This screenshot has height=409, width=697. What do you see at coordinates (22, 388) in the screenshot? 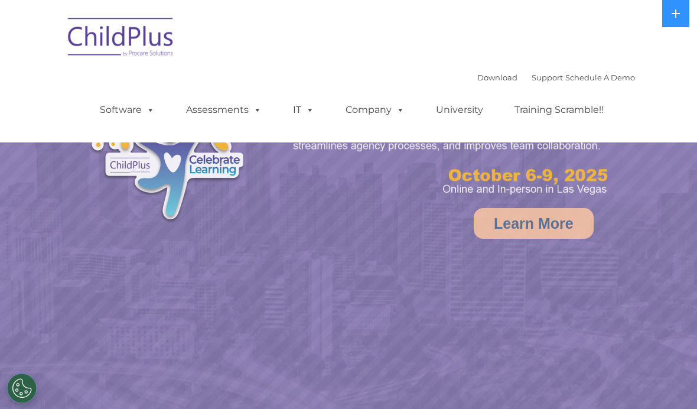
I see `button: Cookies Settings` at bounding box center [22, 388].